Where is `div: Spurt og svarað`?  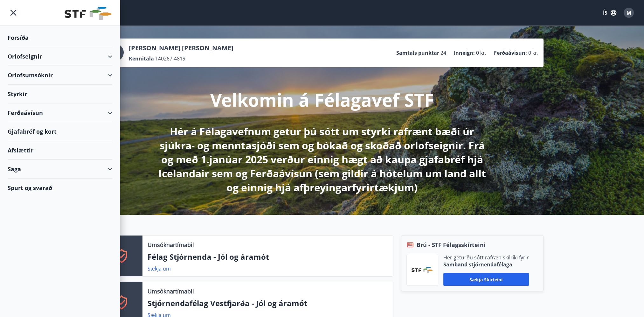 div: Spurt og svarað is located at coordinates (60, 188).